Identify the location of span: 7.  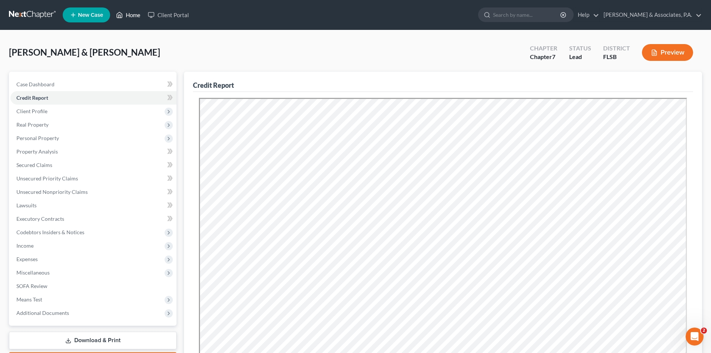
(554, 56).